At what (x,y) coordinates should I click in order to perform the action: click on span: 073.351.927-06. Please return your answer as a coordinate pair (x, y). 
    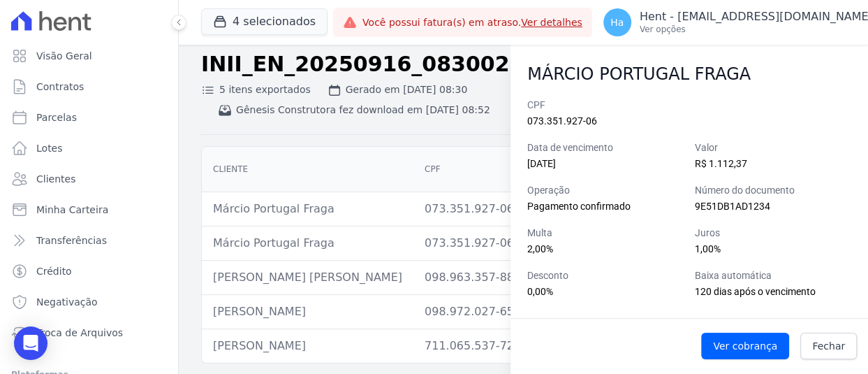
    Looking at the image, I should click on (562, 121).